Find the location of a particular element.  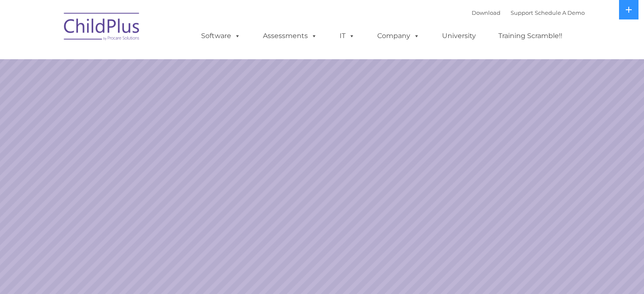

img: ChildPlus by Procare Solutions is located at coordinates (102, 28).